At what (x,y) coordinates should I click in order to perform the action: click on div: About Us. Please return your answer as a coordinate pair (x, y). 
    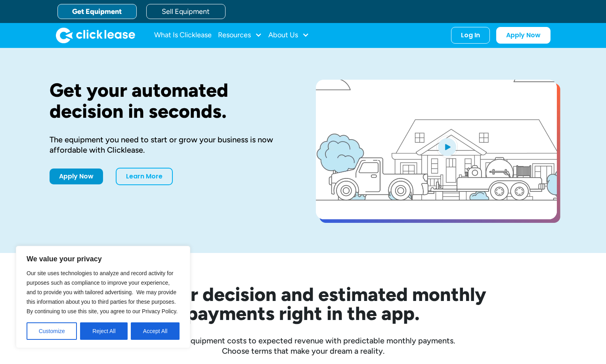
    Looking at the image, I should click on (289, 35).